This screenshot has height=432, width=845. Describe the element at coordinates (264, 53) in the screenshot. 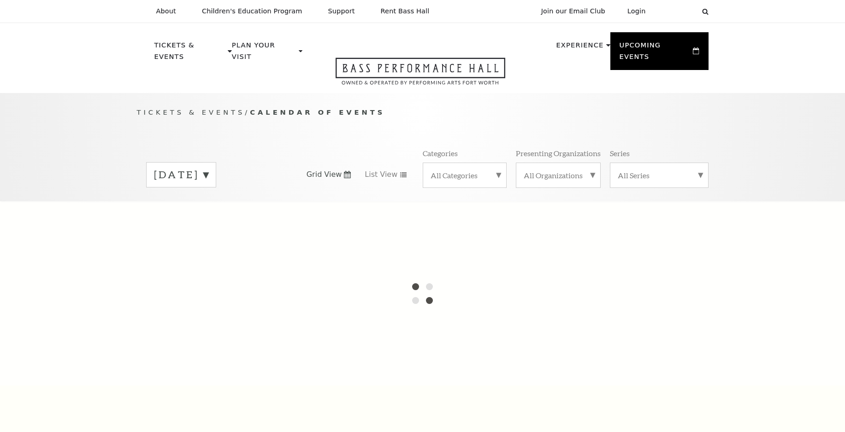

I see `p: Plan Your Visit` at that location.